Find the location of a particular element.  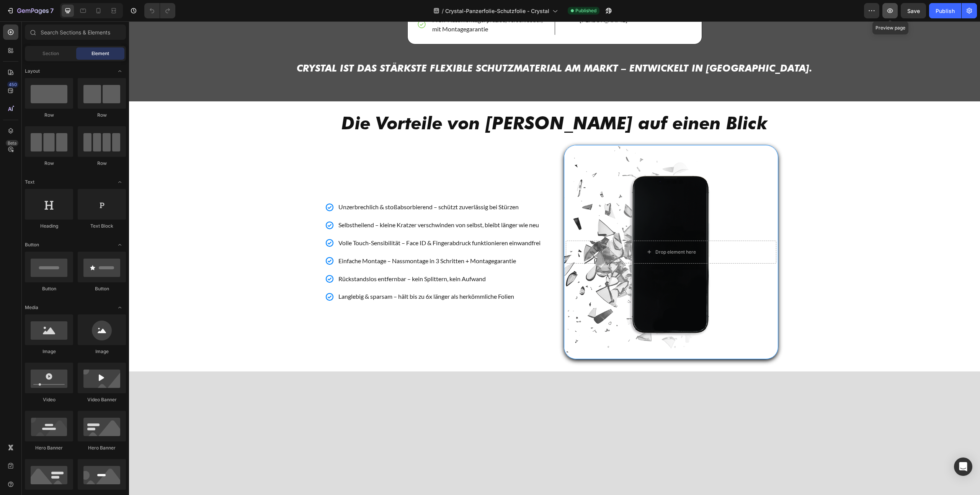

p: Unzerbrechlich & stoßabsorbierend – schützt zuverlässig bei Stürzen is located at coordinates (311, 186).